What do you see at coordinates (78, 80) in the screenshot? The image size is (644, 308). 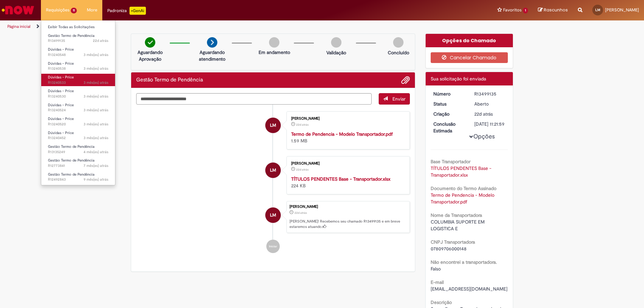 I see `a: Aberto R13240533 : Dúvidas - Price` at bounding box center [78, 80].